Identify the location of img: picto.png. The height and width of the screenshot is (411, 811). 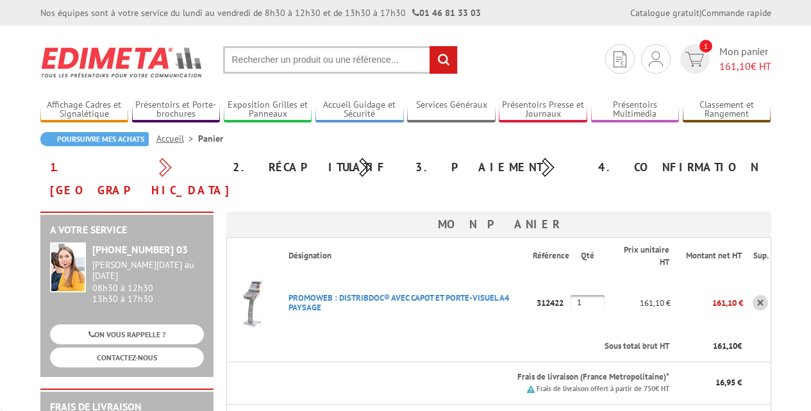
(531, 389).